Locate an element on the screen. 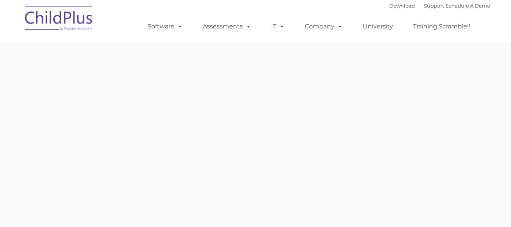 The width and height of the screenshot is (511, 227). a: University is located at coordinates (378, 26).